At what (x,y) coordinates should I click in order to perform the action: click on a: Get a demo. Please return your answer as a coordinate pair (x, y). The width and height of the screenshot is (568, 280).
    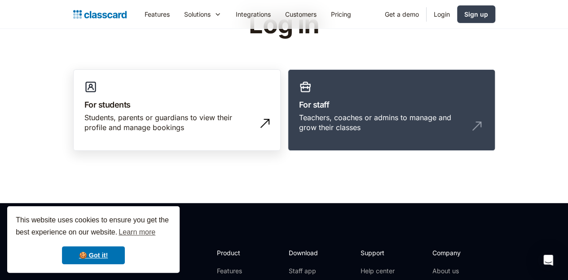
    Looking at the image, I should click on (402, 14).